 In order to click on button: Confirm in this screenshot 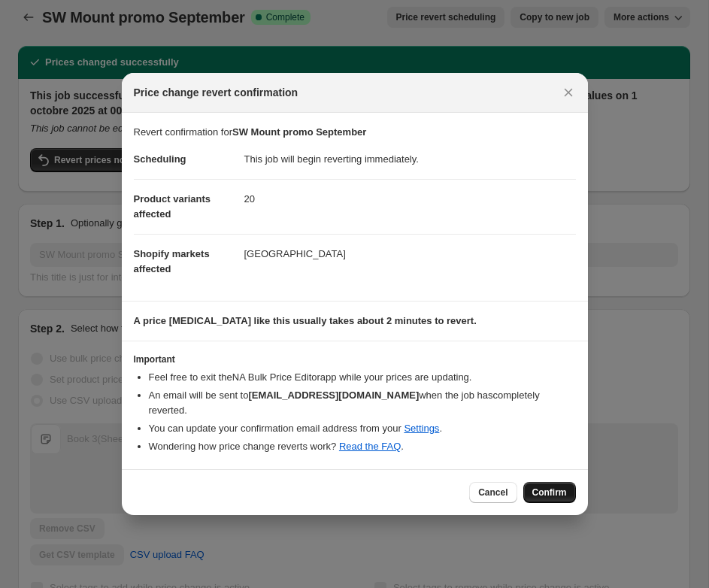, I will do `click(549, 493)`.